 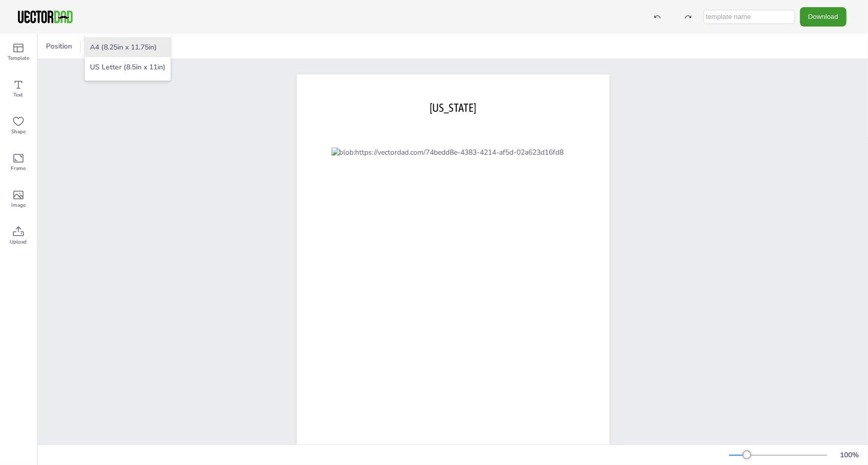 What do you see at coordinates (128, 58) in the screenshot?
I see `ul: Resize` at bounding box center [128, 58].